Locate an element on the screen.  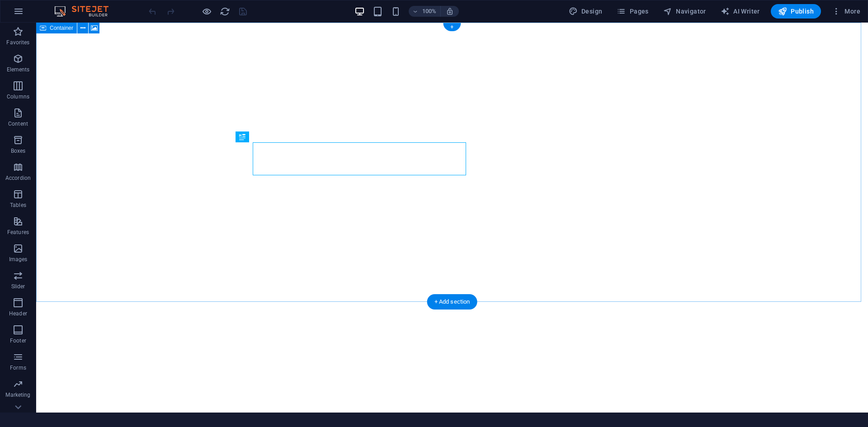
p: Favorites is located at coordinates (18, 43).